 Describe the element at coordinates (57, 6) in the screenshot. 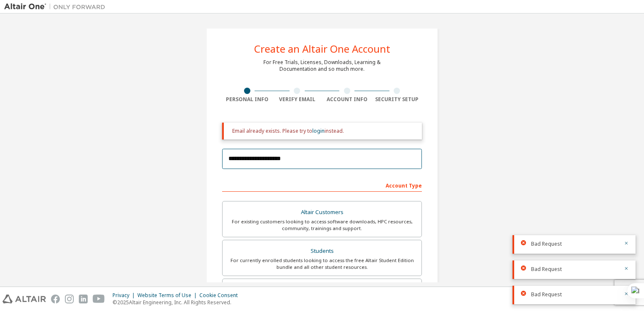

I see `img: Altair One` at that location.